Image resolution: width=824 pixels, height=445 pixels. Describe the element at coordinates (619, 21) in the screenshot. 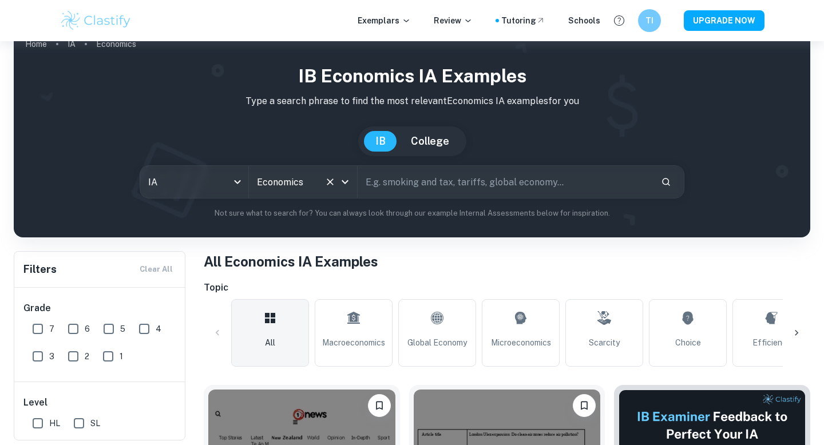

I see `button: Help and Feedback` at that location.